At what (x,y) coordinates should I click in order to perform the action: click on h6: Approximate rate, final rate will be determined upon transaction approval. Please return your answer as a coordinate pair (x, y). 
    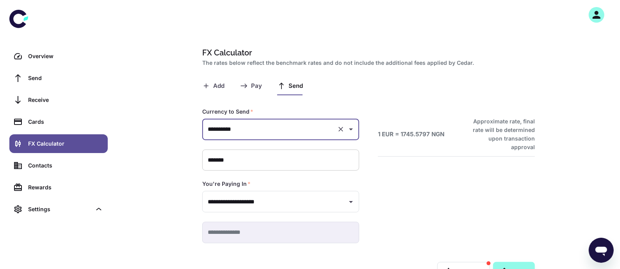
    Looking at the image, I should click on (499, 134).